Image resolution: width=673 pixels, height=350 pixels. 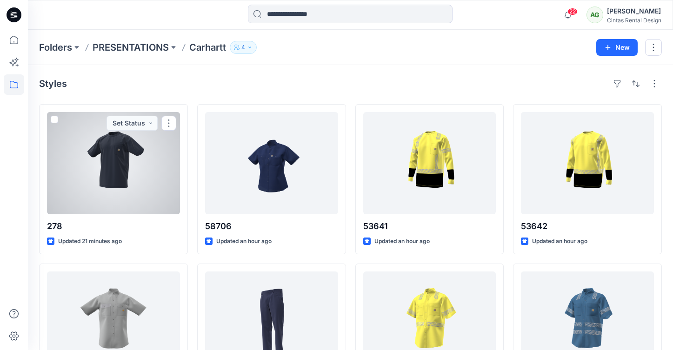 I want to click on a: 53641, so click(x=430, y=163).